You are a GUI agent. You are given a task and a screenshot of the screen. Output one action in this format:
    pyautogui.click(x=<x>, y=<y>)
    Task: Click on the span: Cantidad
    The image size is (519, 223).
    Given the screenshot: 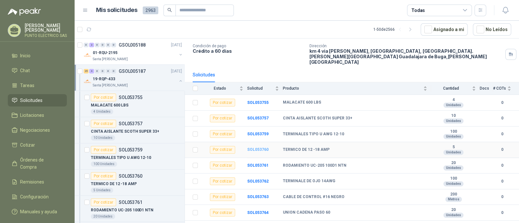 What is the action you would take?
    pyautogui.click(x=451, y=89)
    